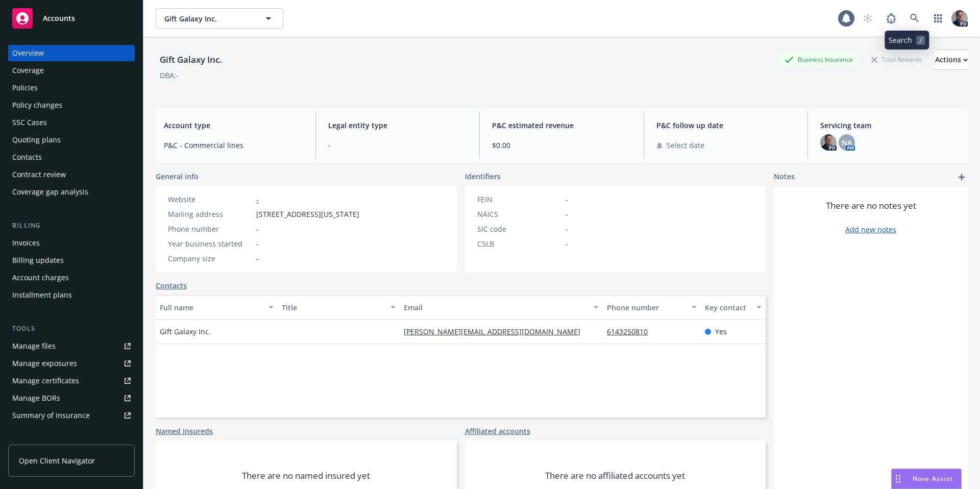 This screenshot has width=980, height=489. Describe the element at coordinates (210, 244) in the screenshot. I see `div: Year business started` at that location.